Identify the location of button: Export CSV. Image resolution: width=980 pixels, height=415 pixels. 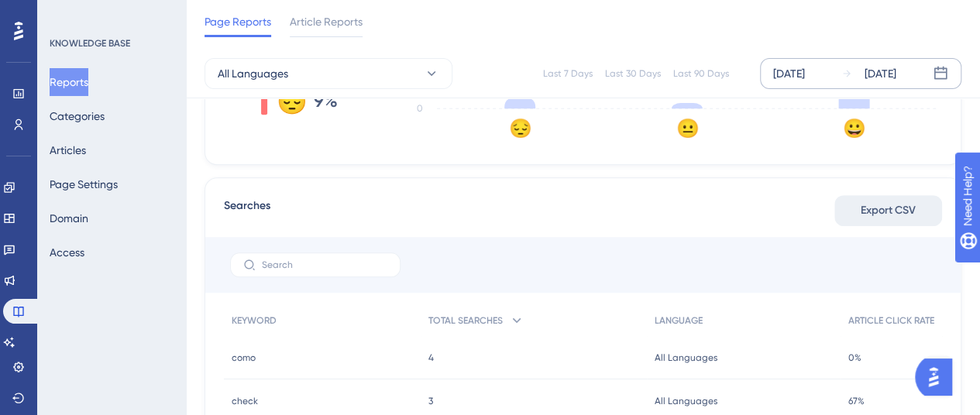
(888, 210).